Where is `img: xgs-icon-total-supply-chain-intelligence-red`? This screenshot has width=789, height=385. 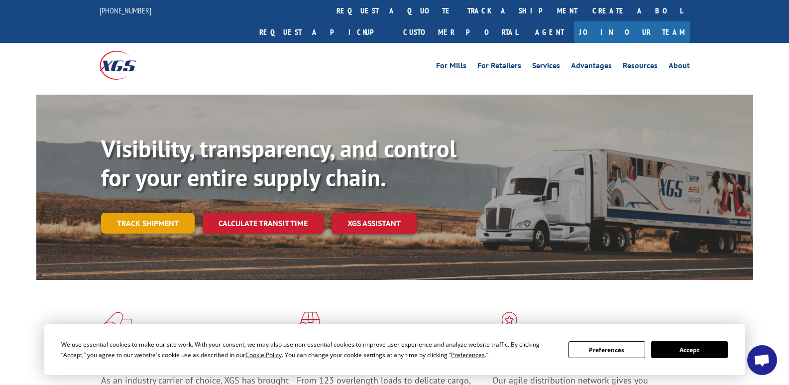 img: xgs-icon-total-supply-chain-intelligence-red is located at coordinates (117, 325).